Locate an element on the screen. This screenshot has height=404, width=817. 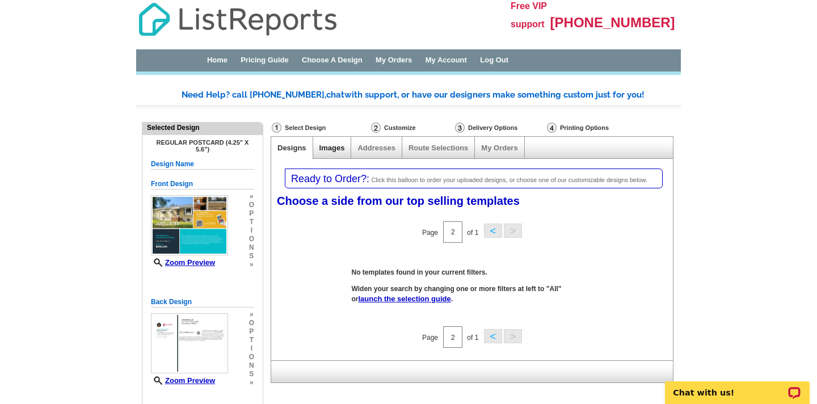
h5: Design Name is located at coordinates (203, 164).